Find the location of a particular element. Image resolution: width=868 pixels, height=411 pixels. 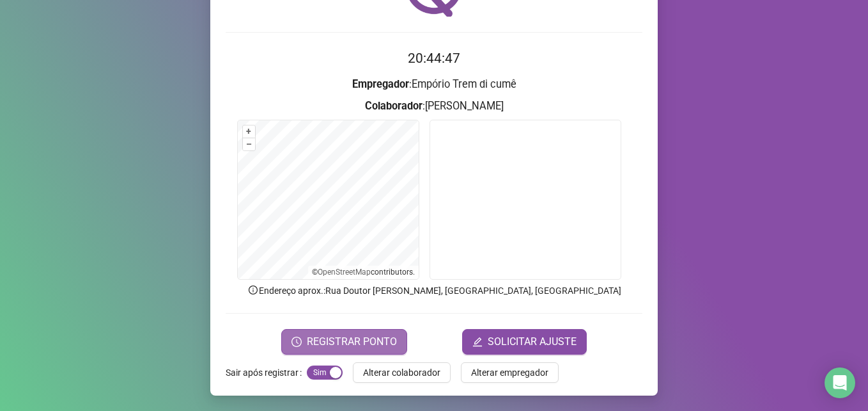

a: OpenStreetMap is located at coordinates (344, 272).